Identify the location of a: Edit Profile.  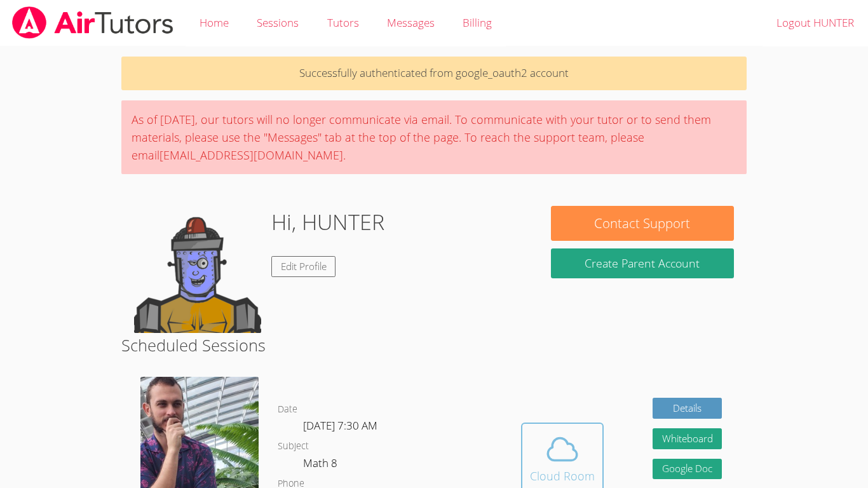
(304, 266).